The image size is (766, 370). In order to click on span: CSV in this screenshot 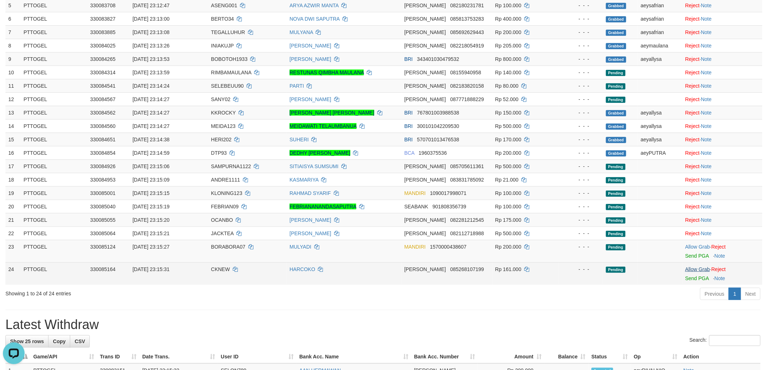, I will do `click(80, 341)`.